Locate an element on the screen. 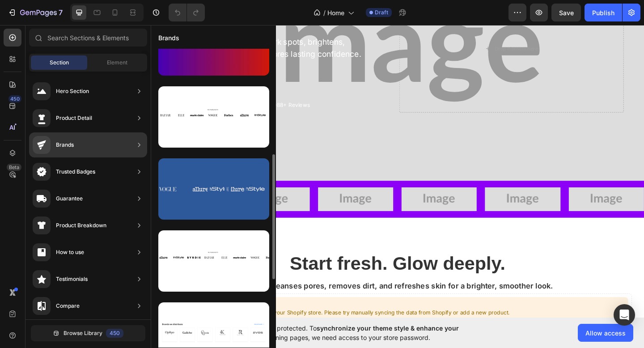  button: Allow access is located at coordinates (606, 333).